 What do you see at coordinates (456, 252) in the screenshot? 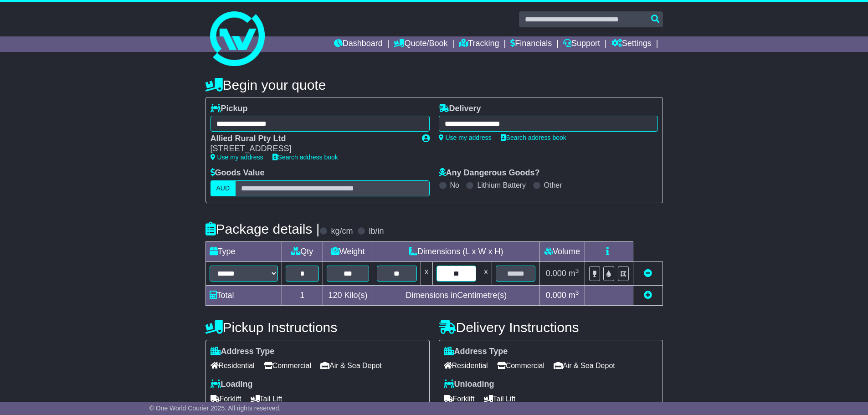
I see `td: Dimensions (L x W x H)` at bounding box center [456, 252].